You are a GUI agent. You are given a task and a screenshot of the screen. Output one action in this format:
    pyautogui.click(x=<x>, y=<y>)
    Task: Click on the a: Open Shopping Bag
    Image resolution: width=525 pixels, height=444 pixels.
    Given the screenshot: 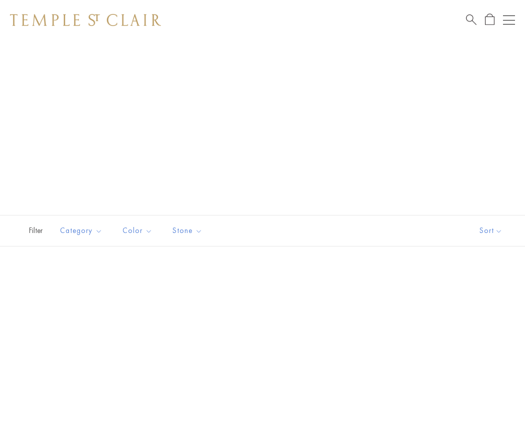 What is the action you would take?
    pyautogui.click(x=489, y=19)
    